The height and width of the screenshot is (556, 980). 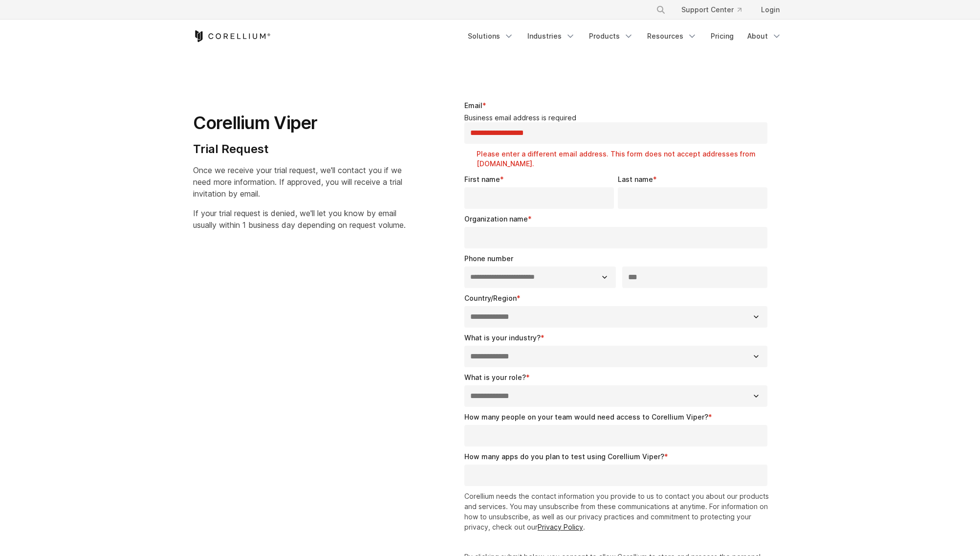 I want to click on a: Privacy Policy, so click(x=560, y=527).